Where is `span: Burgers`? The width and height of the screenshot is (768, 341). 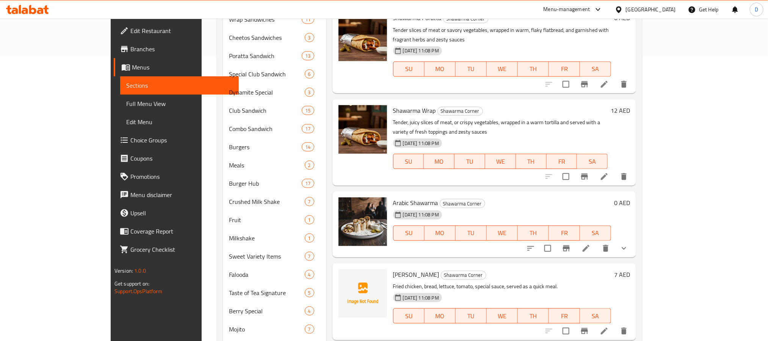
span: Burgers is located at coordinates (265, 147).